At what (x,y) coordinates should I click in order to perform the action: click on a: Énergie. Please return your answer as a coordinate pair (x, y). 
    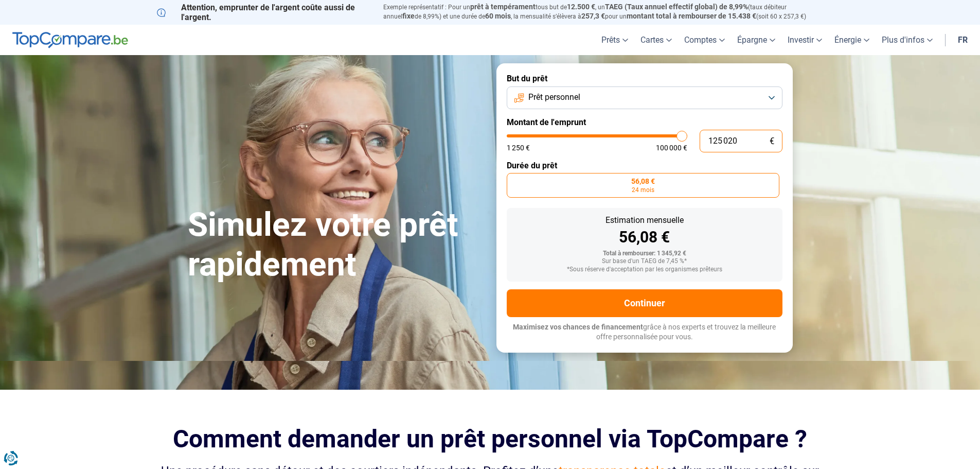
    Looking at the image, I should click on (852, 39).